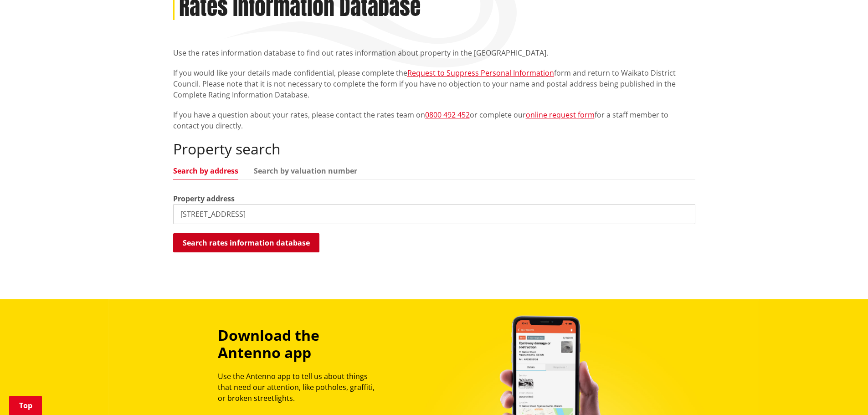 The image size is (868, 415). I want to click on a: 0800 492 452, so click(447, 114).